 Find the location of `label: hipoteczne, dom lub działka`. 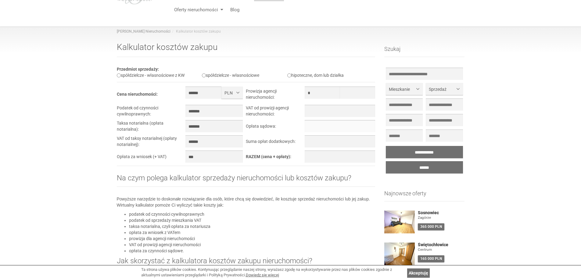

label: hipoteczne, dom lub działka is located at coordinates (316, 75).